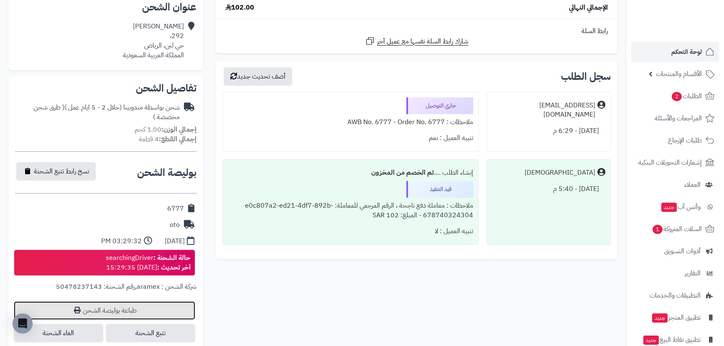 The image size is (724, 346). Describe the element at coordinates (175, 225) in the screenshot. I see `div: oto` at that location.